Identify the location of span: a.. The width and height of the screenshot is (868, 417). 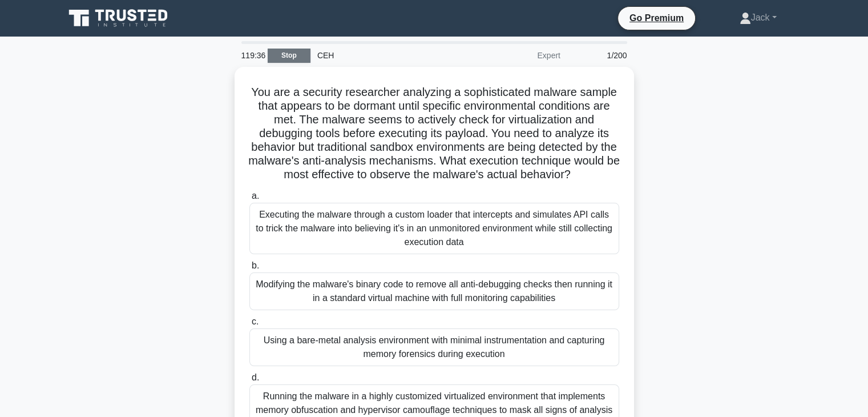
(255, 195).